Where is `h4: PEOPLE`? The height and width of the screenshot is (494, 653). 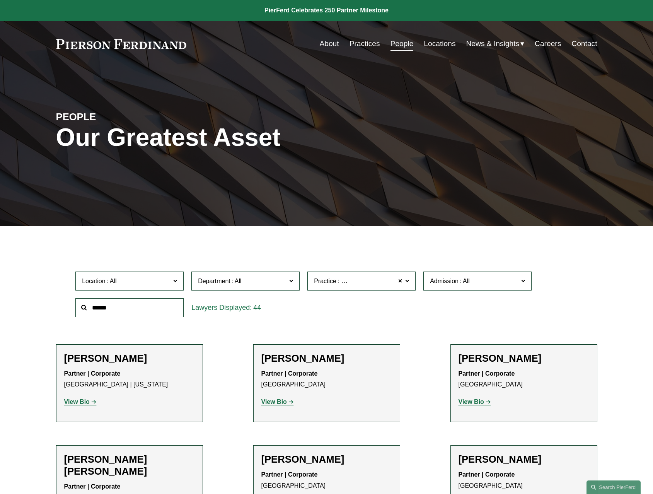
h4: PEOPLE is located at coordinates (124, 117).